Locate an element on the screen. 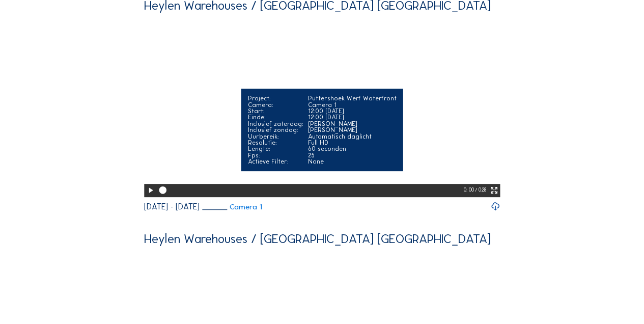 This screenshot has height=324, width=644. div: Camera: is located at coordinates (275, 105).